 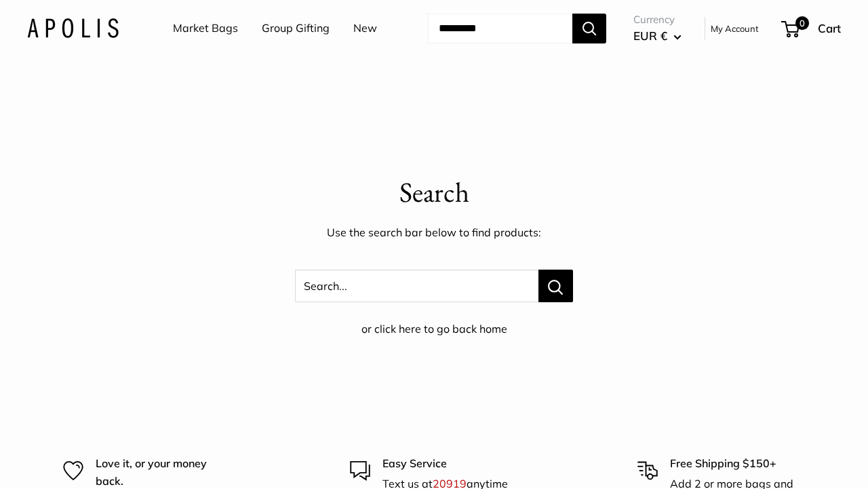 I want to click on img: Apolis, so click(x=72, y=28).